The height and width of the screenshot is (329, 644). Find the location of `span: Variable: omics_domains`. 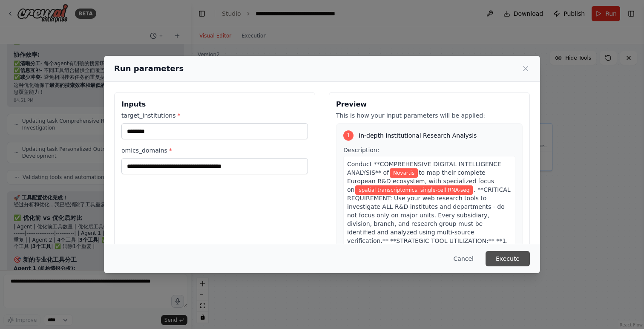

span: Variable: omics_domains is located at coordinates (414, 190).